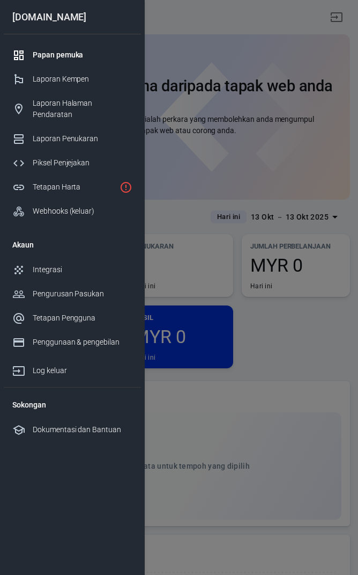  What do you see at coordinates (72, 269) in the screenshot?
I see `a: Integrasi` at bounding box center [72, 269].